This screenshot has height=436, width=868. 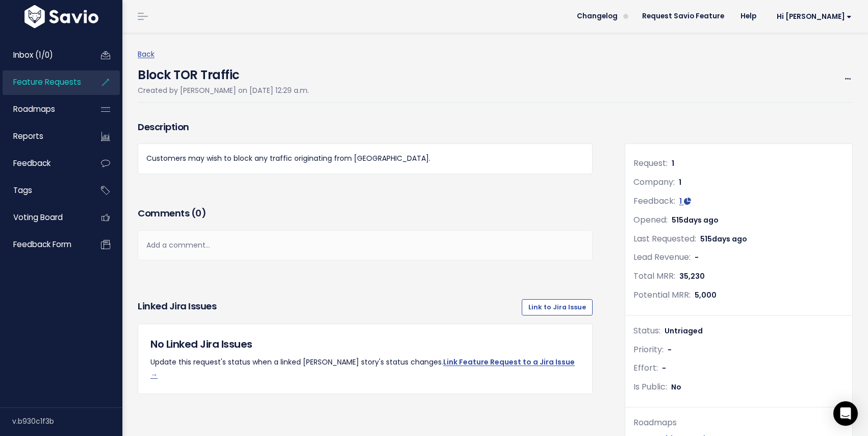 I want to click on h4: Block TOR Traffic, so click(x=223, y=72).